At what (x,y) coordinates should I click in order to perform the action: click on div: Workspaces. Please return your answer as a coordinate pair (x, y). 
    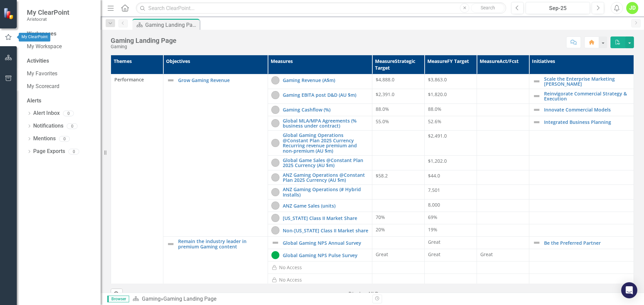
    Looking at the image, I should click on (42, 34).